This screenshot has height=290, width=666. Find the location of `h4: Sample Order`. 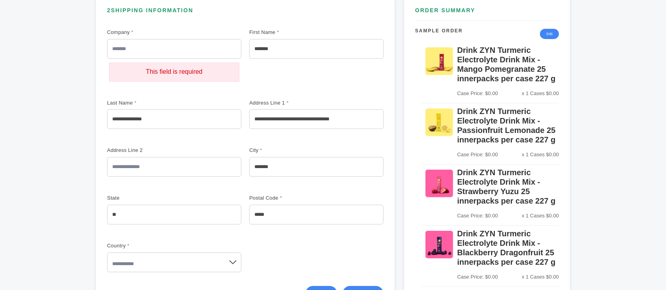

h4: Sample Order is located at coordinates (439, 34).